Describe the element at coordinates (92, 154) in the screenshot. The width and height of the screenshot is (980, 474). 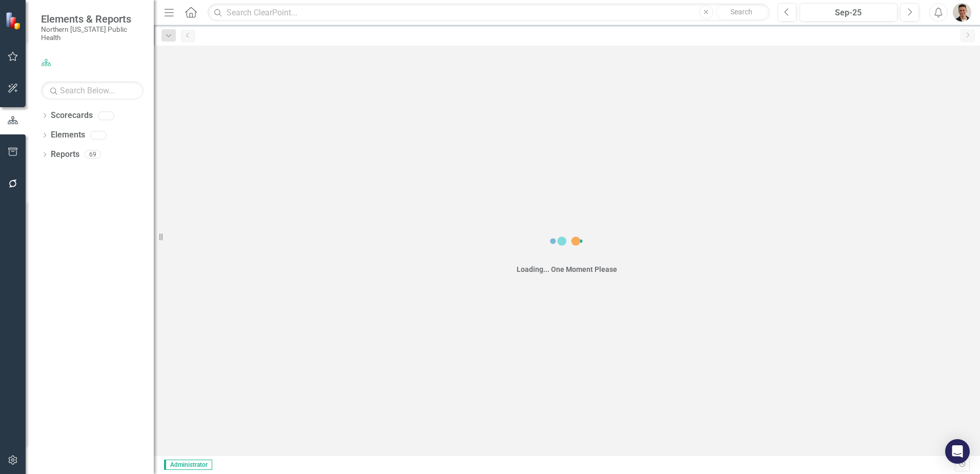
I see `div: 69` at that location.